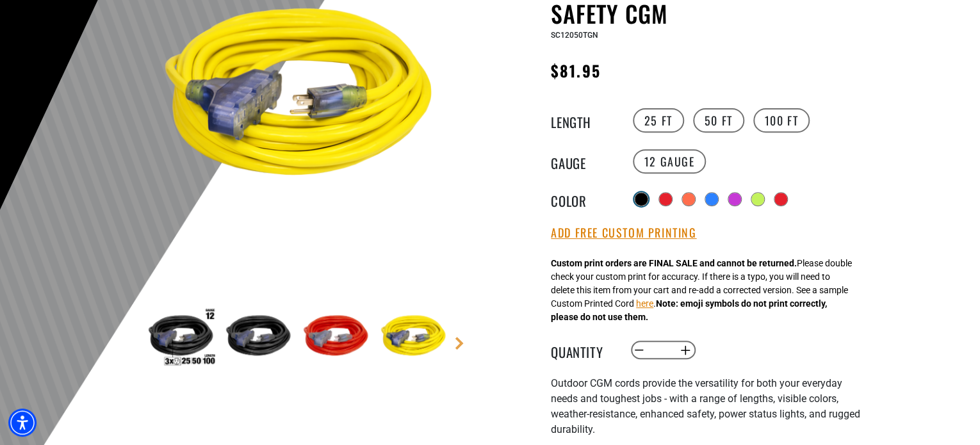  What do you see at coordinates (674, 263) in the screenshot?
I see `strong: Custom print orders are FINAL SALE and cannot be returned.` at bounding box center [674, 263].